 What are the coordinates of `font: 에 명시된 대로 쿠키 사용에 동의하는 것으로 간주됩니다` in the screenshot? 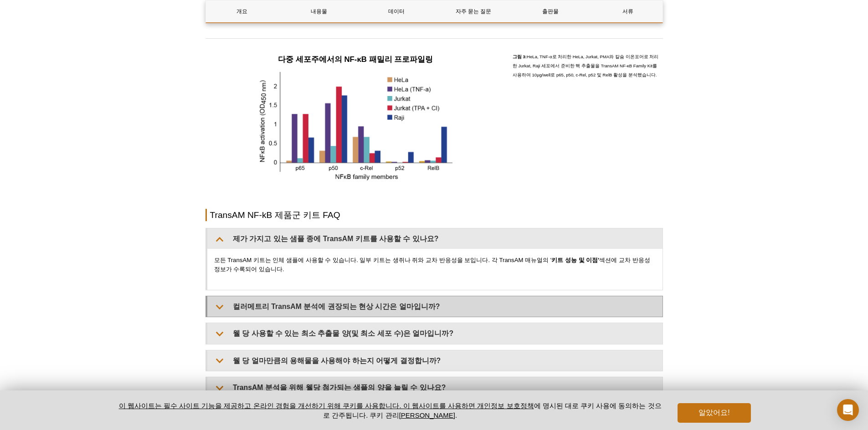 It's located at (492, 410).